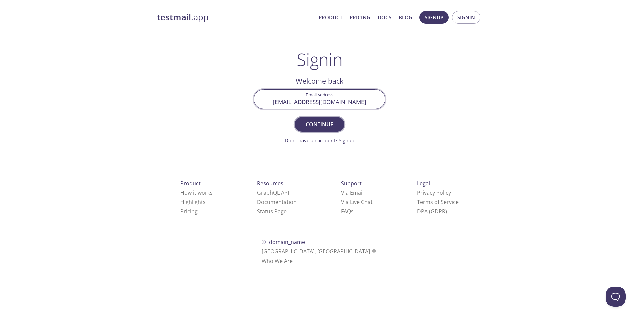 The height and width of the screenshot is (320, 639). I want to click on a: Blog, so click(406, 17).